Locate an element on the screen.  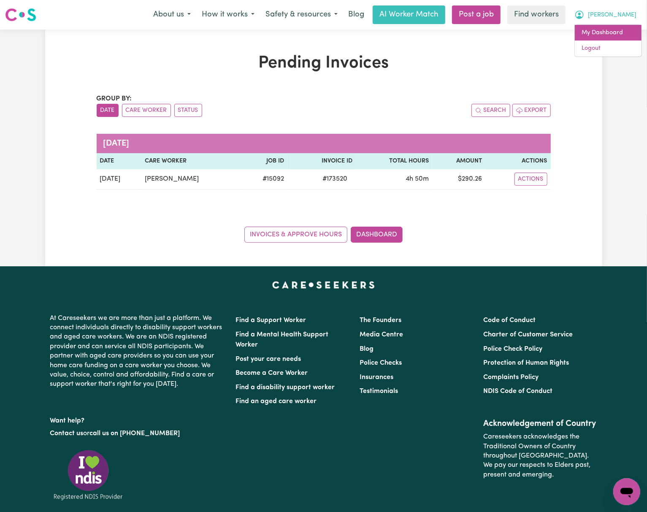
button: Actions is located at coordinates (531, 179).